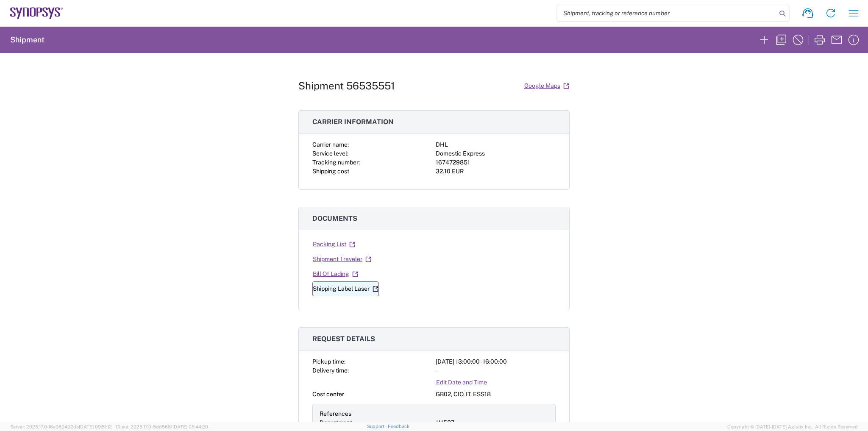 This screenshot has height=431, width=868. I want to click on span: Tracking number:, so click(336, 162).